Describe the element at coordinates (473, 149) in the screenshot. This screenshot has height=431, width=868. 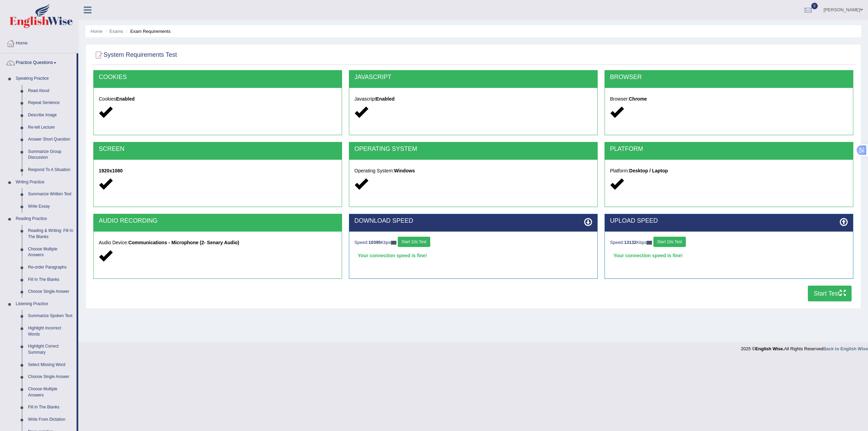
I see `h2: OPERATING SYSTEM` at that location.